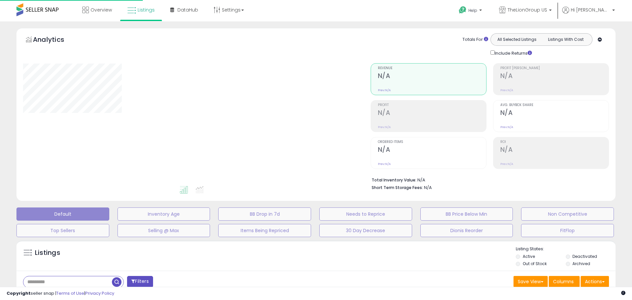  I want to click on span: Revenue, so click(432, 68).